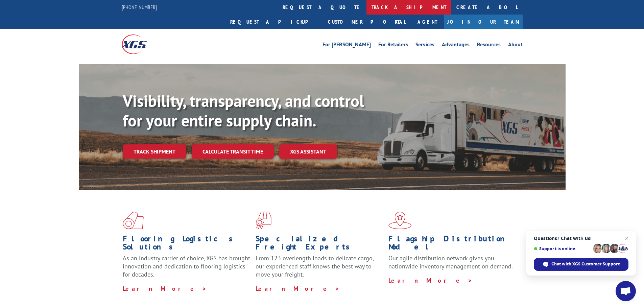  What do you see at coordinates (319, 269) in the screenshot?
I see `p: From 123 overlength loads to delicate cargo, our experienced staff knows the best way to move you...` at bounding box center [319, 269].